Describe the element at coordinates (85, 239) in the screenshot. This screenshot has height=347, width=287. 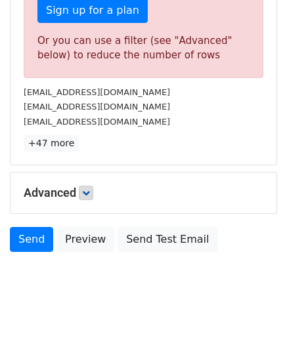
I see `a: Preview` at that location.